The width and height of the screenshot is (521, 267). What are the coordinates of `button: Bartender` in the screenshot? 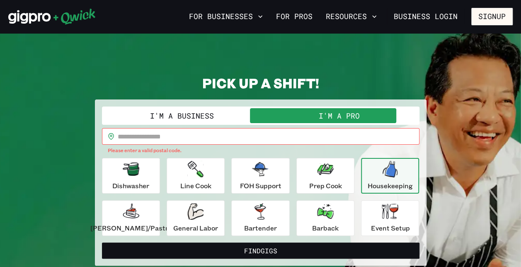 It's located at (260, 218).